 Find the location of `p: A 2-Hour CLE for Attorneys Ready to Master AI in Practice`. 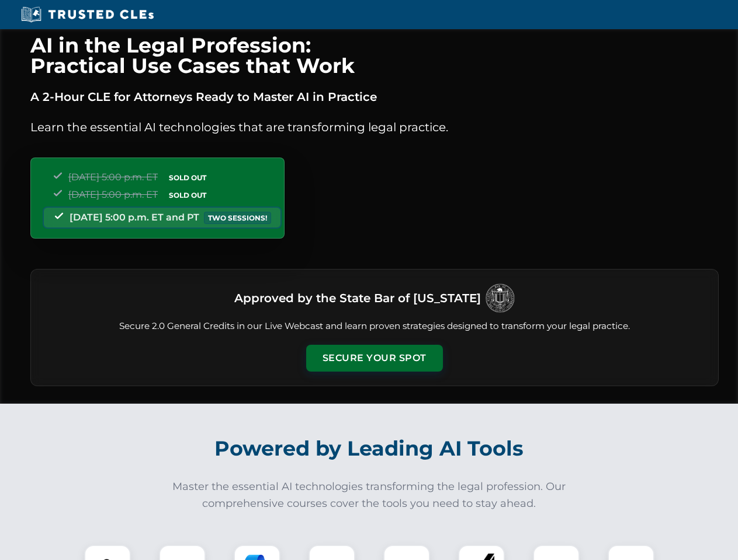

p: A 2-Hour CLE for Attorneys Ready to Master AI in Practice is located at coordinates (374, 97).